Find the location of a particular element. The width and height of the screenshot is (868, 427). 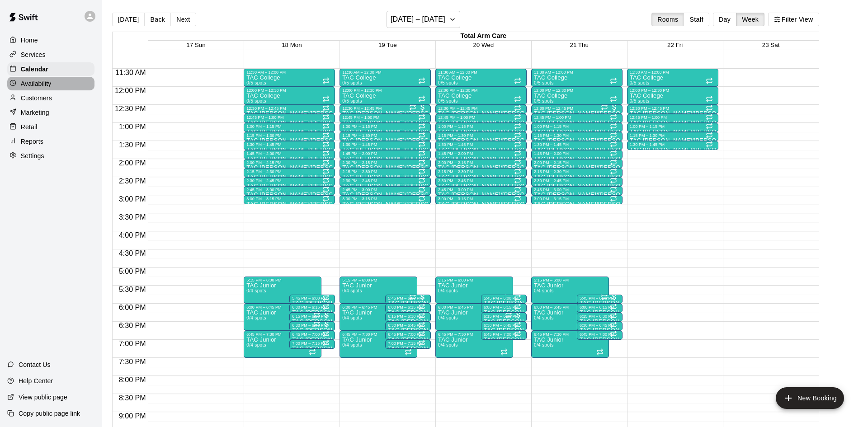

p: Availability is located at coordinates (37, 84).